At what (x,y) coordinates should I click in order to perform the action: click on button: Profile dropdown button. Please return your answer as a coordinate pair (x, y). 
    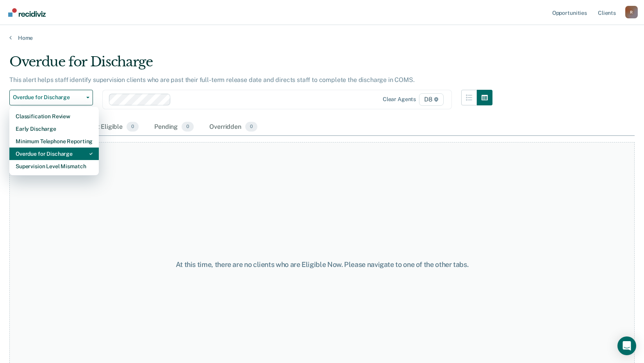
    Looking at the image, I should click on (631, 12).